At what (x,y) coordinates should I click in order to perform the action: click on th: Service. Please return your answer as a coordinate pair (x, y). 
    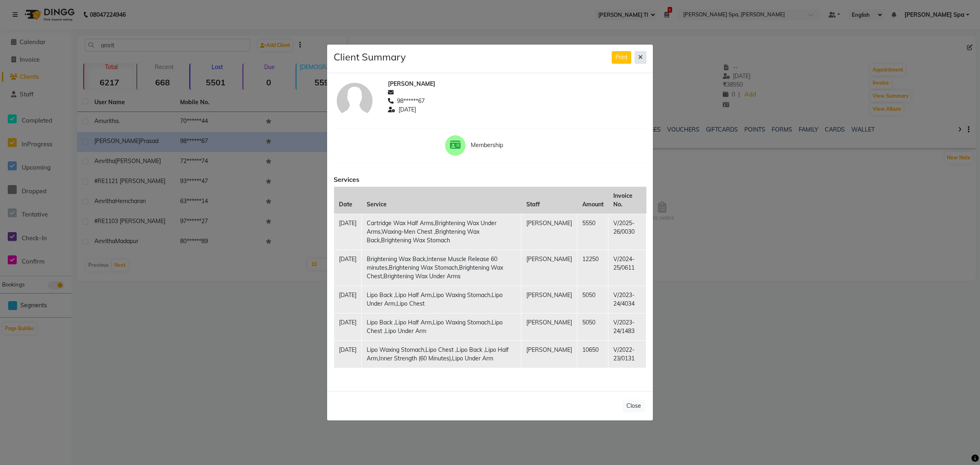
    Looking at the image, I should click on (442, 200).